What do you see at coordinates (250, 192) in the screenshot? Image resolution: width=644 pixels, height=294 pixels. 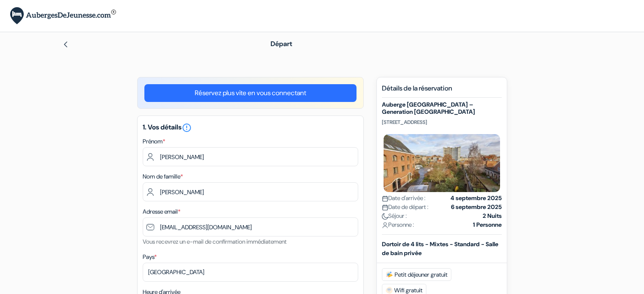 I see `input: Entrer le nom de famille` at bounding box center [250, 192].